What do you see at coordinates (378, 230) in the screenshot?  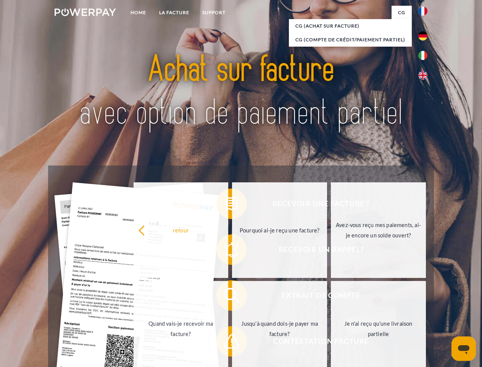 I see `div: Avez-vous reçu mes paiements, ai-je encore un solde ouvert?` at bounding box center [378, 230].